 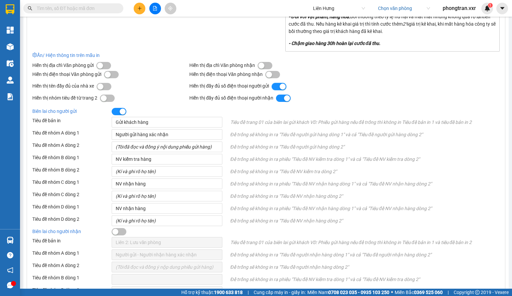 What do you see at coordinates (10, 30) in the screenshot?
I see `img: dashboard-icon` at bounding box center [10, 30].